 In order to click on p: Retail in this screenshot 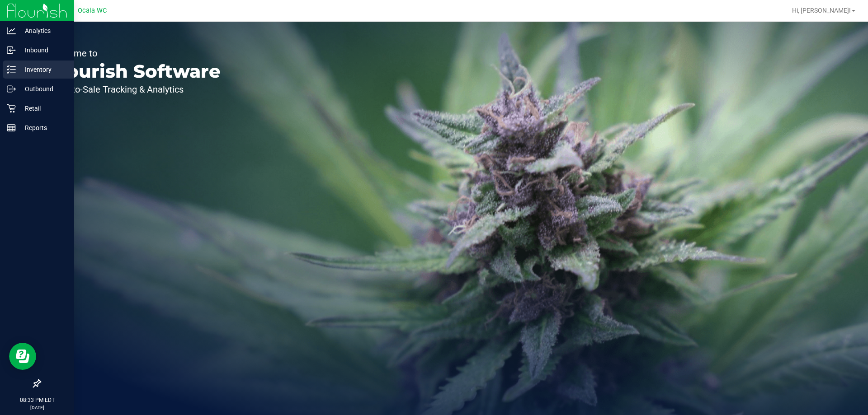, I will do `click(43, 109)`.